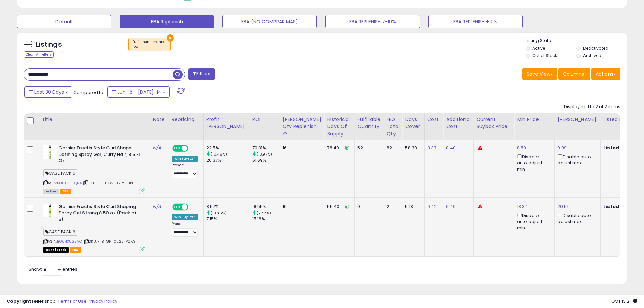  What do you see at coordinates (49, 92) in the screenshot?
I see `span: Last 30 Days` at bounding box center [49, 92].